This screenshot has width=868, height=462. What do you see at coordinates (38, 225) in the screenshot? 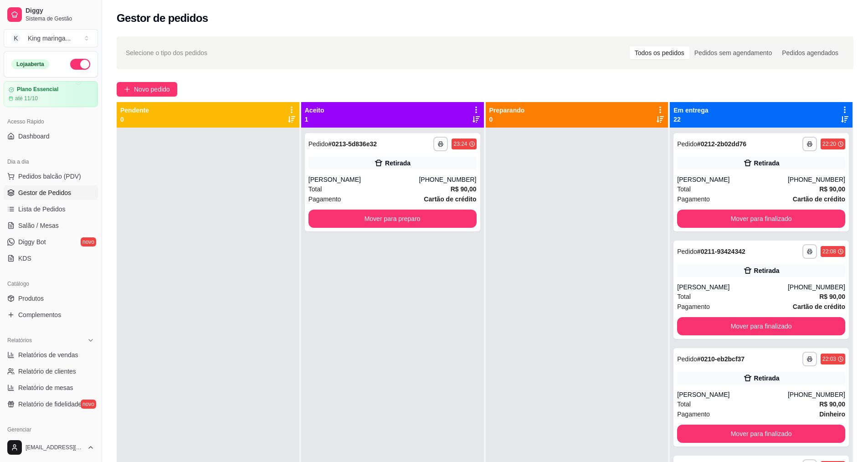
I see `span: Salão / Mesas` at bounding box center [38, 225].